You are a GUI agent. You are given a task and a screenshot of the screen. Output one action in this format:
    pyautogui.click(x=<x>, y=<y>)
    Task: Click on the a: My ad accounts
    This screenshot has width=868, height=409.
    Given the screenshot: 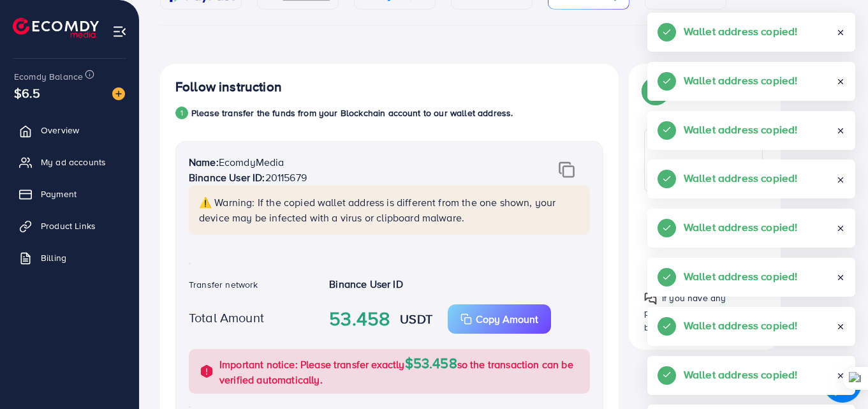 What is the action you would take?
    pyautogui.click(x=69, y=162)
    